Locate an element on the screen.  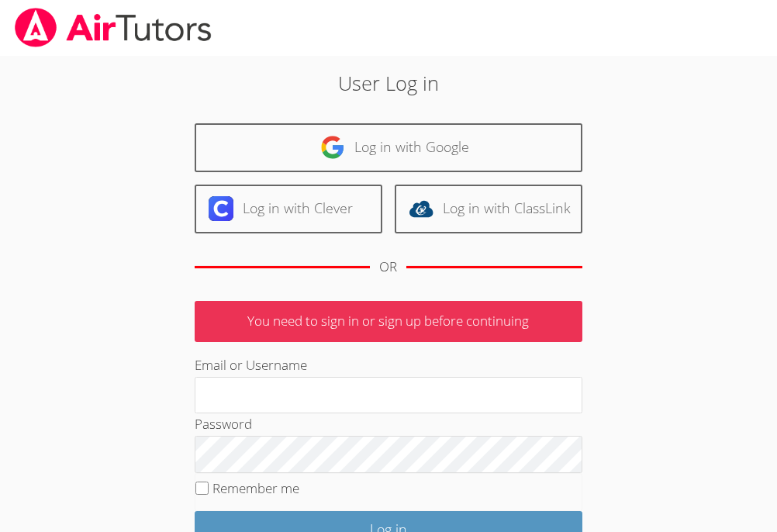
img: google-logo-50288ca7cdecda66e5e0955fdab243c47b7ad437acaf1139b6f446037453330a.svg is located at coordinates (333, 147).